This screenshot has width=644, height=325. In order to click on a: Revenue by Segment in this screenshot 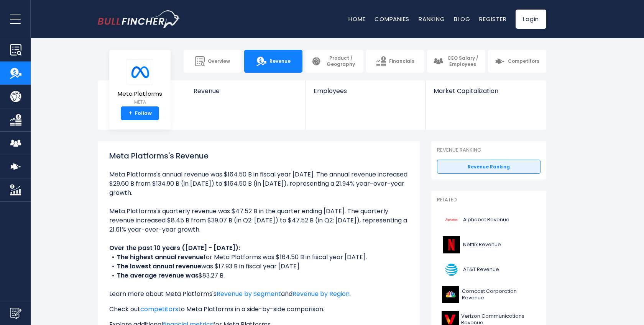, I will do `click(249, 294)`.